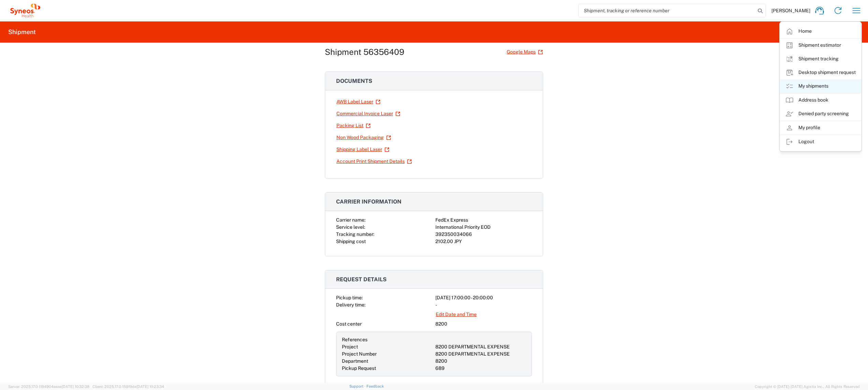 Image resolution: width=868 pixels, height=390 pixels. What do you see at coordinates (363, 137) in the screenshot?
I see `a: Non Wood Packaging` at bounding box center [363, 137].